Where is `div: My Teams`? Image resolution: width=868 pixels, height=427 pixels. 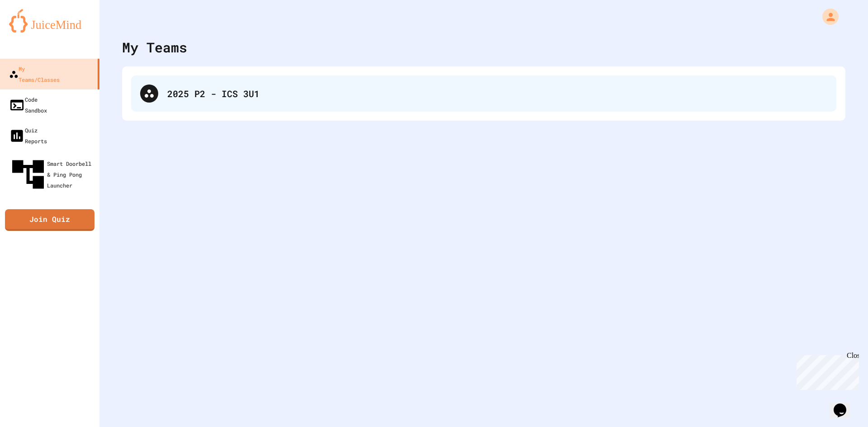
div: My Teams is located at coordinates (155, 47).